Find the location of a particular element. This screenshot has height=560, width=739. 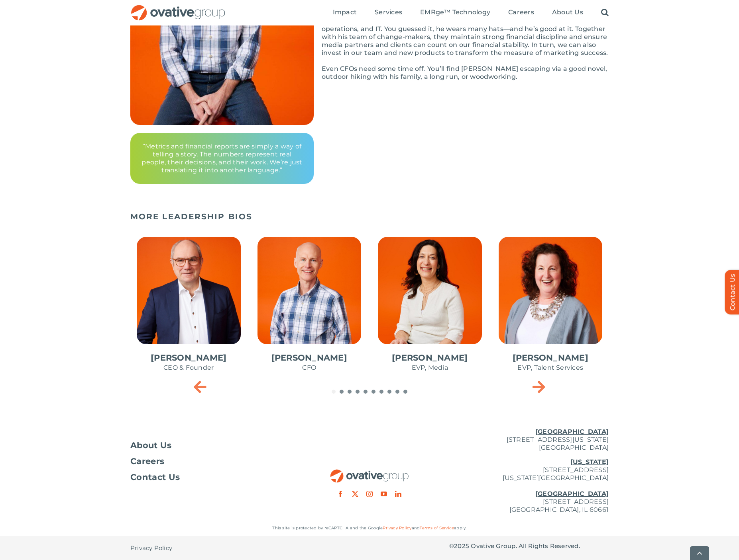

span: EMRge™ Technology is located at coordinates (455, 13).